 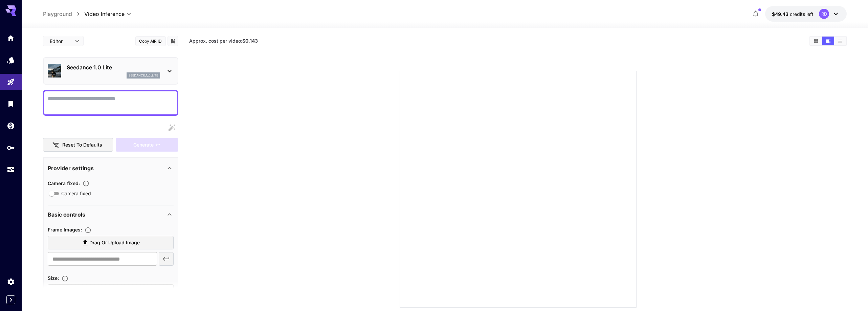 What do you see at coordinates (11, 170) in the screenshot?
I see `div: Usage` at bounding box center [11, 170].